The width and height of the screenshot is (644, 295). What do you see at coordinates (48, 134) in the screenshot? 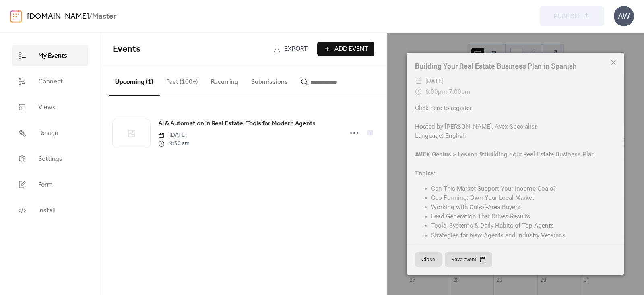
I see `span: Design` at bounding box center [48, 134].